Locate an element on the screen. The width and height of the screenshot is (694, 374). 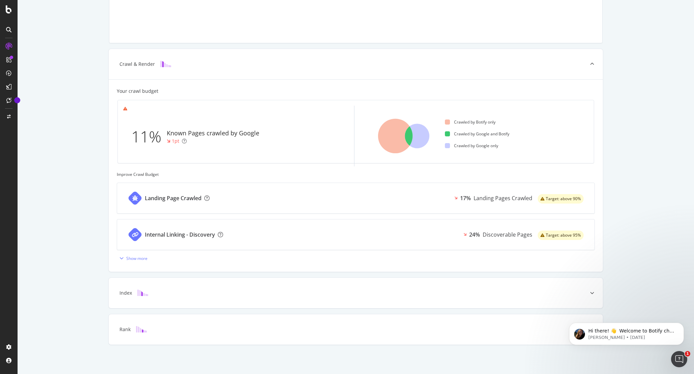
div: 17% is located at coordinates (465, 198).